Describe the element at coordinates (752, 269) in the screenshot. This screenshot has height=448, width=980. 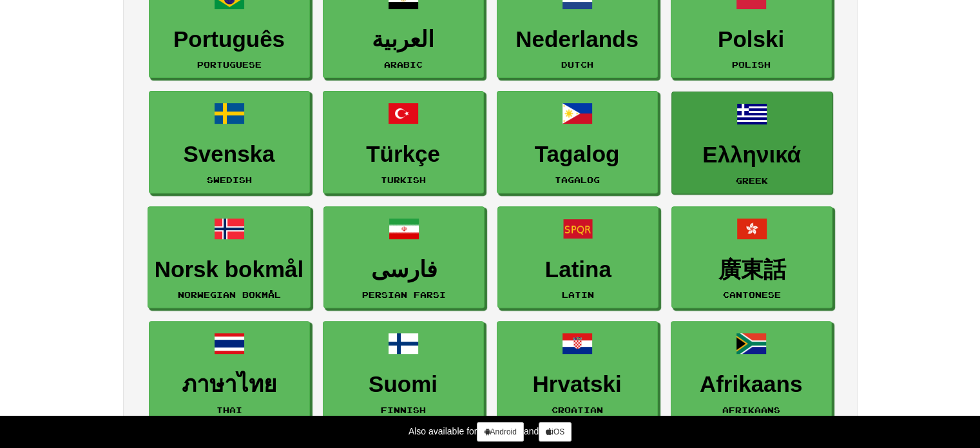
I see `h3: 廣東話` at that location.